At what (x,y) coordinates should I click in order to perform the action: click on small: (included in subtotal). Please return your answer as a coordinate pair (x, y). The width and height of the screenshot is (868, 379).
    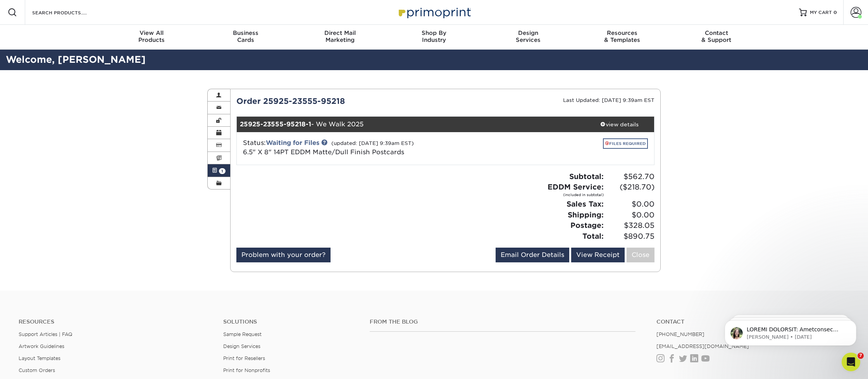
    Looking at the image, I should click on (576, 195).